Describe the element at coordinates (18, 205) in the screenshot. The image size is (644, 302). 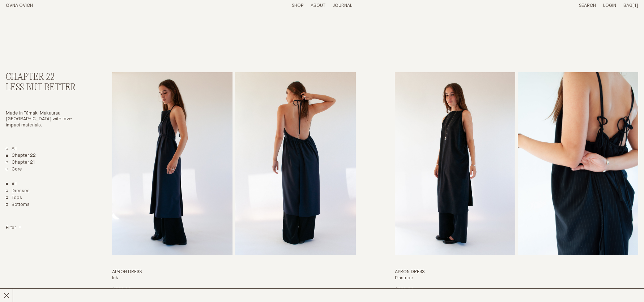
I see `a: Bottoms` at that location.